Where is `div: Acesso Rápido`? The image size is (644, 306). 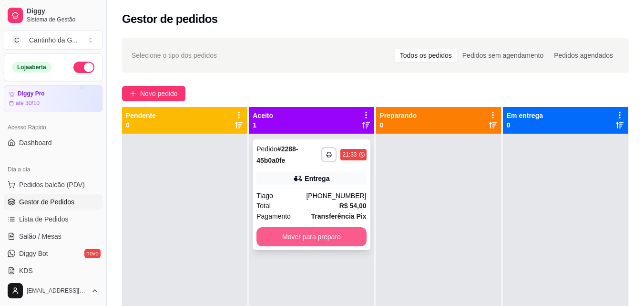 div: Acesso Rápido is located at coordinates (53, 128).